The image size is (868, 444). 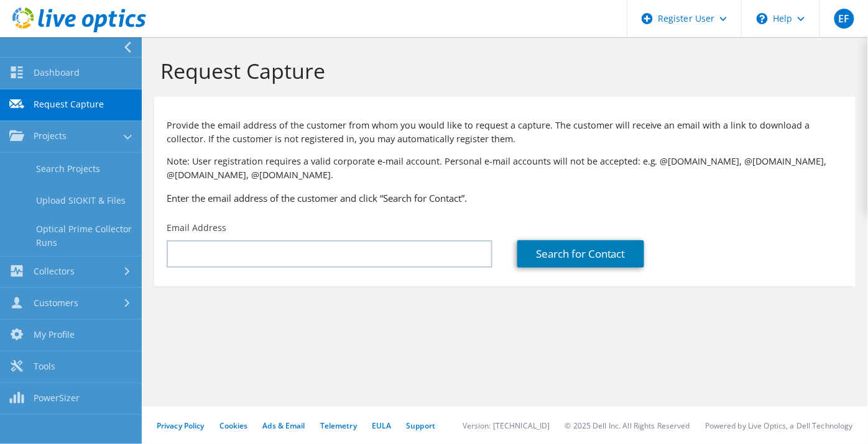 I want to click on h1: Request Capture, so click(x=501, y=71).